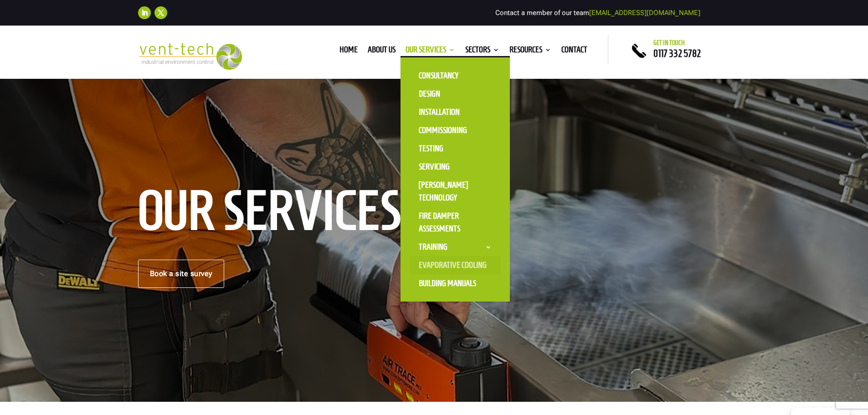 This screenshot has height=415, width=868. What do you see at coordinates (677, 53) in the screenshot?
I see `a: 0117 332 5782` at bounding box center [677, 53].